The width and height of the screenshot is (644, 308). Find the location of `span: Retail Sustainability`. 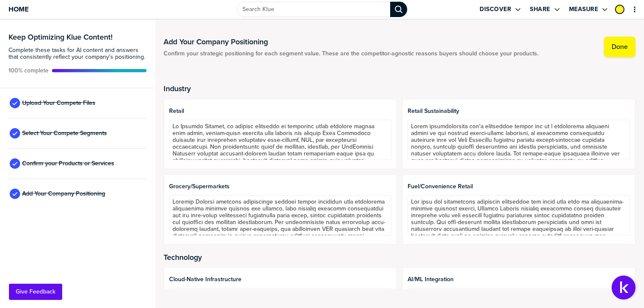

span: Retail Sustainability is located at coordinates (519, 111).